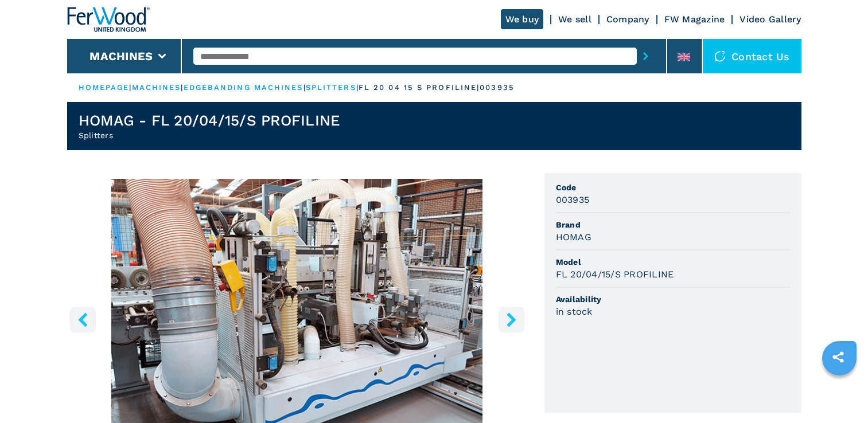 The height and width of the screenshot is (423, 868). I want to click on h3: in stock, so click(574, 311).